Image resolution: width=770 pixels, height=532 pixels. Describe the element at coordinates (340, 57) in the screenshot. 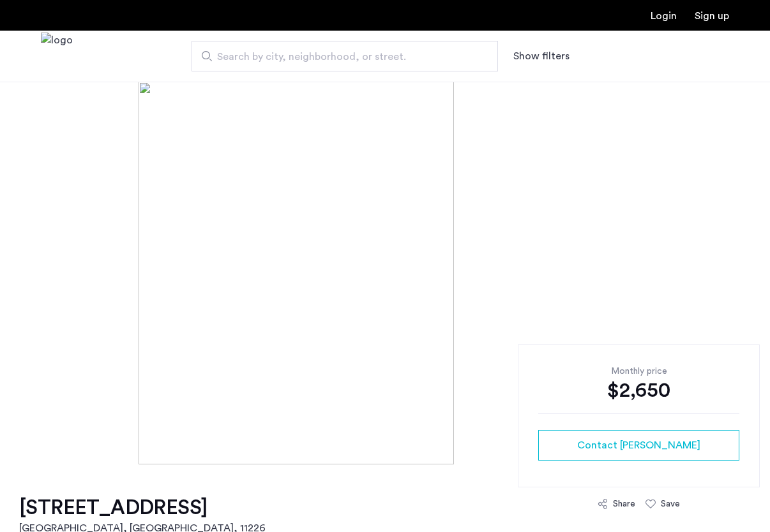

I see `span: Search by city, neighborhood, or street.` at that location.